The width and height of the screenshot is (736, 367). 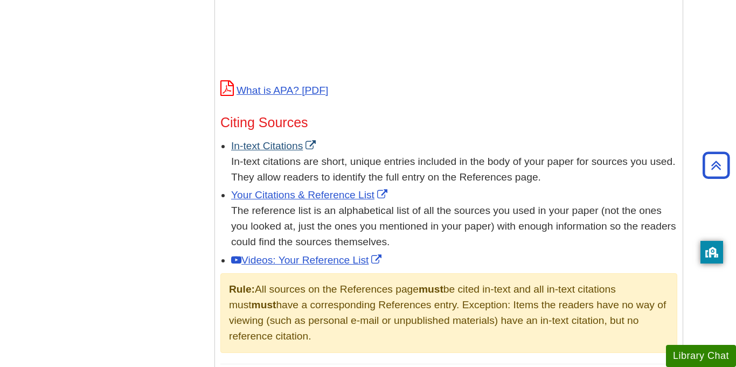 I want to click on div: In-text citations are short, unique entries included in the body of your paper for sources you us..., so click(x=454, y=170).